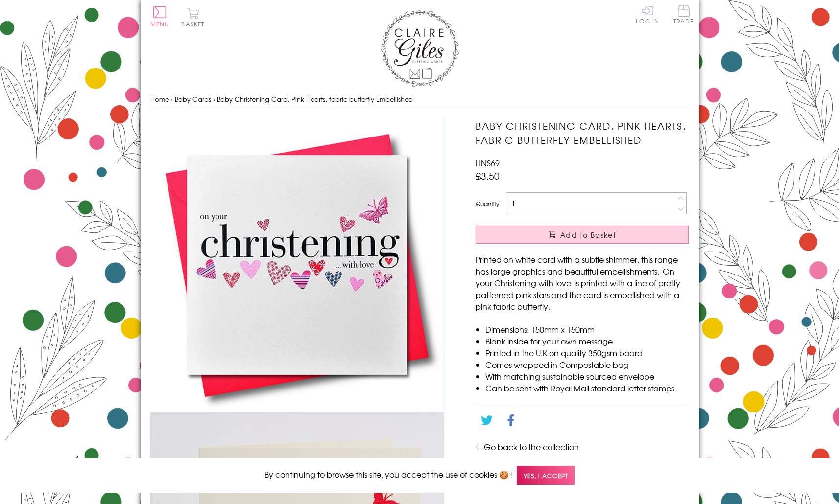 Image resolution: width=839 pixels, height=504 pixels. Describe the element at coordinates (582, 133) in the screenshot. I see `h1: Baby Christening Card, Pink Hearts, fabric butterfly Embellished` at that location.